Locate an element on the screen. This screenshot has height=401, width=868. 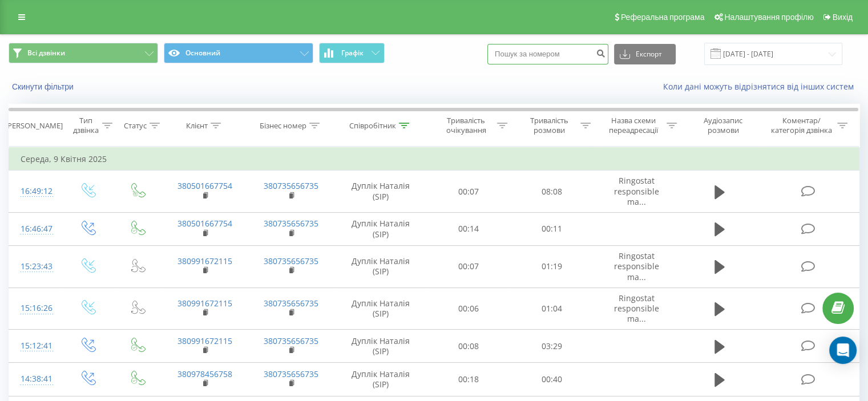
td: 00:11 is located at coordinates (552, 229).